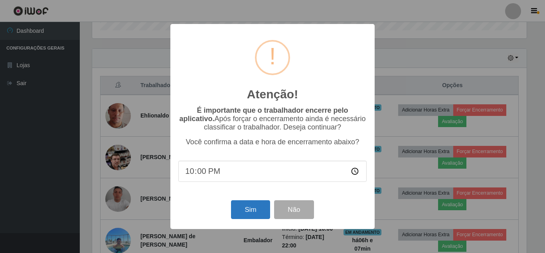  What do you see at coordinates (273, 94) in the screenshot?
I see `h2: Atenção!` at bounding box center [273, 94].